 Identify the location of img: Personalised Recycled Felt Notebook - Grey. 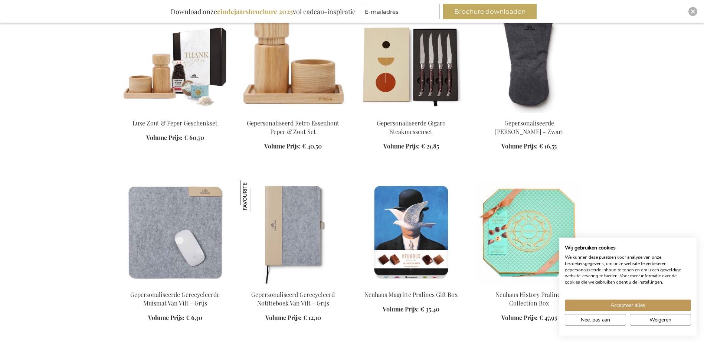
(293, 232).